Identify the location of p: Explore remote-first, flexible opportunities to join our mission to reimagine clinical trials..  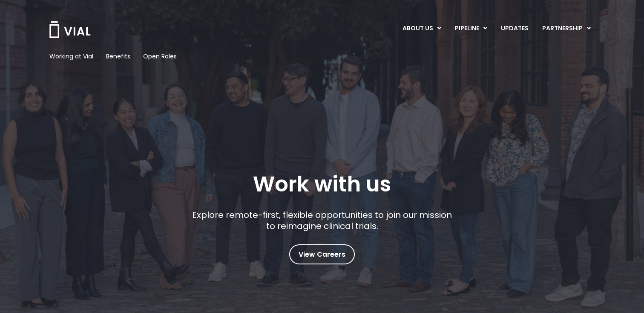
(322, 220).